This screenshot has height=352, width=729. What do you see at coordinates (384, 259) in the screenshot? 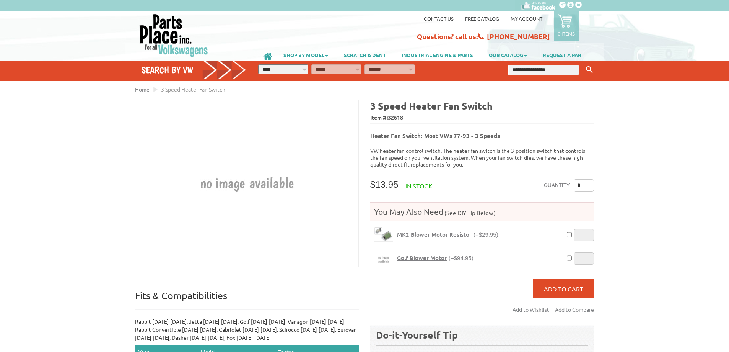
I see `a: Golf Blower Motor` at bounding box center [384, 259].